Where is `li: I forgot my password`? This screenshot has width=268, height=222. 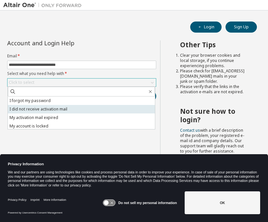
li: I forgot my password is located at coordinates (81, 101).